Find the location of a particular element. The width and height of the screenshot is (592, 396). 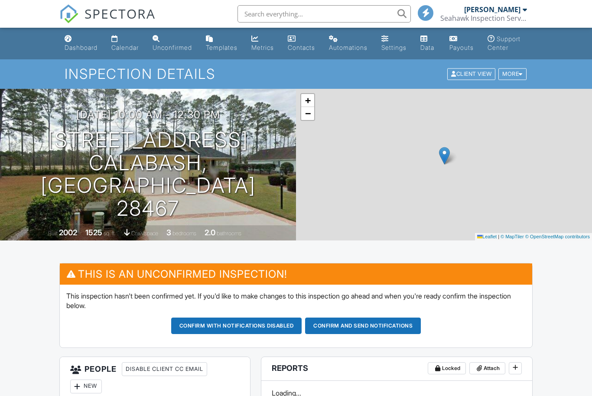

div: Calendar is located at coordinates (125, 47).